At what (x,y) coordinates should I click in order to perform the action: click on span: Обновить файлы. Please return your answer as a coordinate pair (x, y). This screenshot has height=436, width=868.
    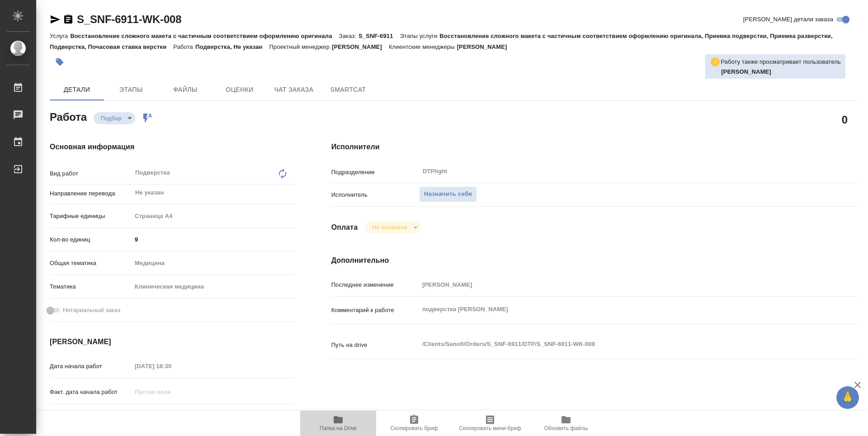
    Looking at the image, I should click on (566, 428).